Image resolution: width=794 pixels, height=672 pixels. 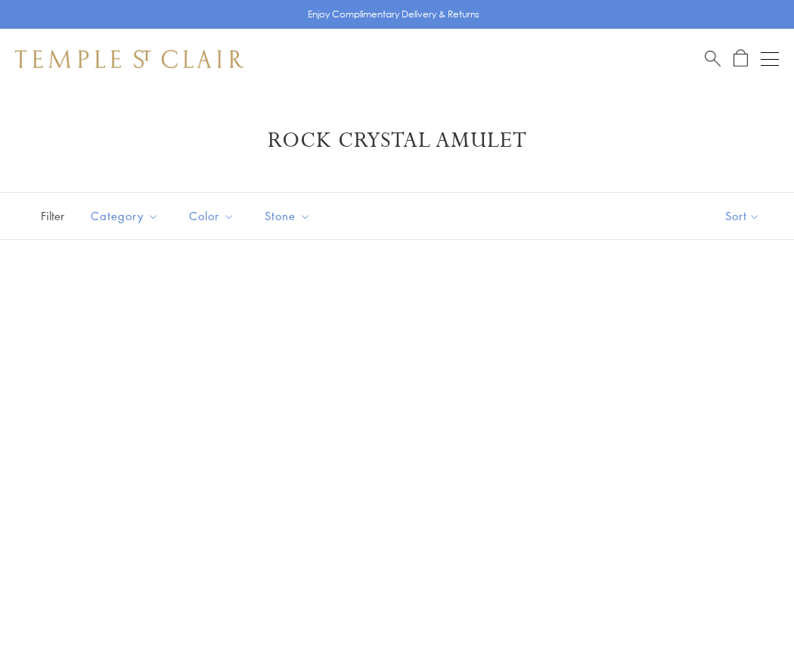 I want to click on button: Show sort by, so click(x=743, y=215).